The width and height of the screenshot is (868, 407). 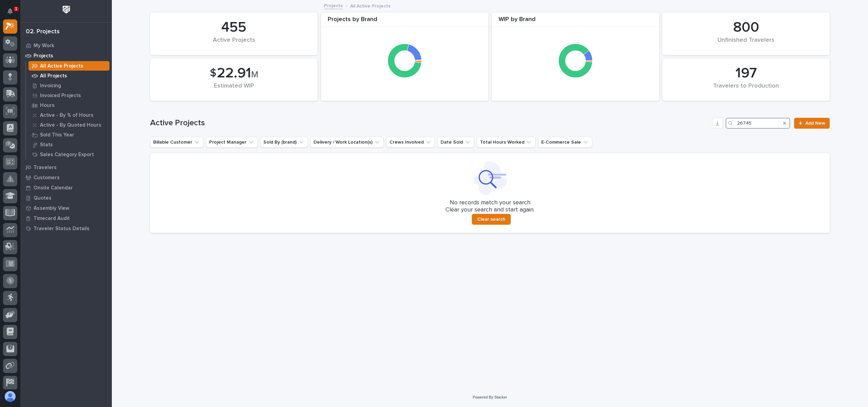 I want to click on button: Crews Involved, so click(x=411, y=142).